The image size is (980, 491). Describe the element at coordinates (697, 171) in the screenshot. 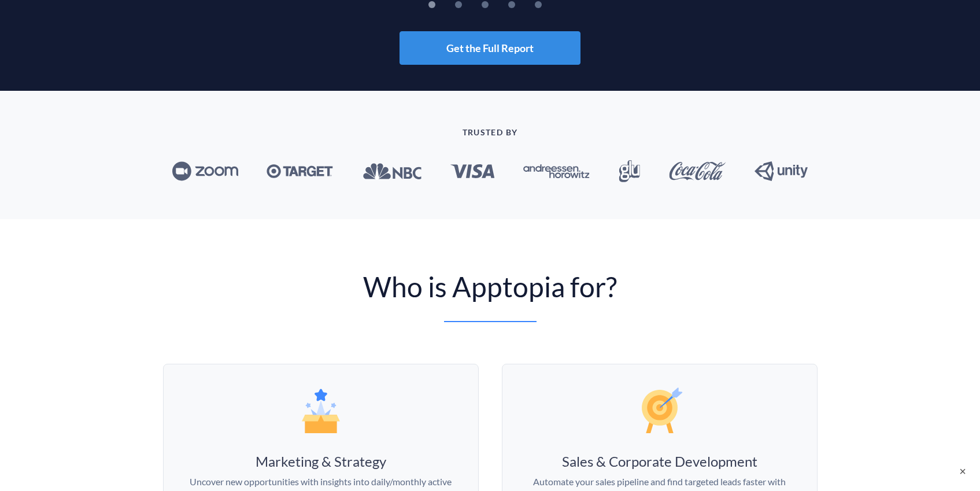

I see `img: Coca-Cola_logo.svg` at that location.